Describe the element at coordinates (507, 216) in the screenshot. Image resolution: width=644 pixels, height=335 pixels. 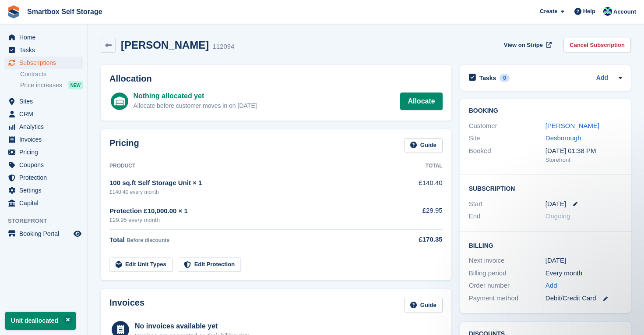
I see `div: End` at that location.